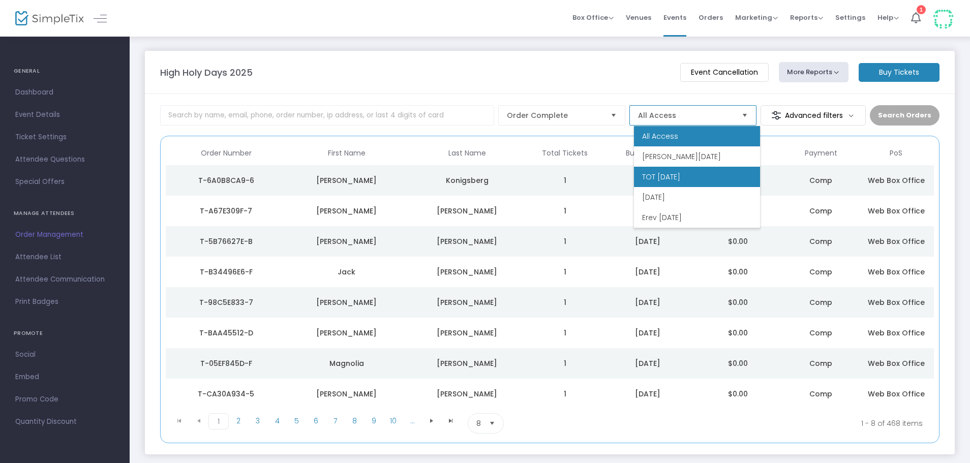 The height and width of the screenshot is (463, 970). I want to click on h4: PROMOTE, so click(65, 333).